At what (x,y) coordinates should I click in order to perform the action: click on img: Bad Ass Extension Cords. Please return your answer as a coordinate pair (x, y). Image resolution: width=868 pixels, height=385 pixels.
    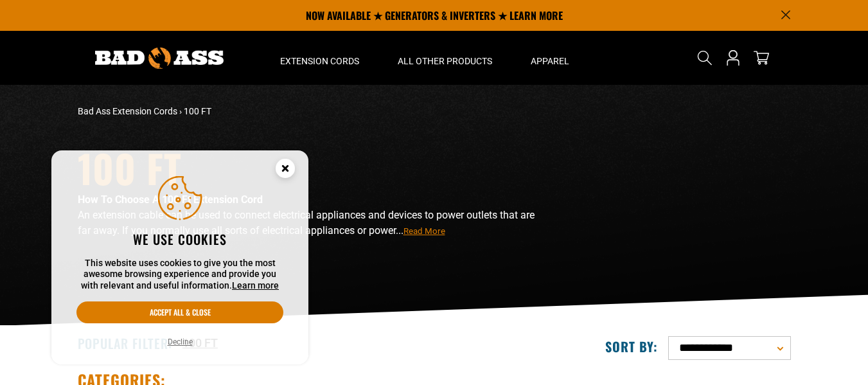
    Looking at the image, I should click on (159, 58).